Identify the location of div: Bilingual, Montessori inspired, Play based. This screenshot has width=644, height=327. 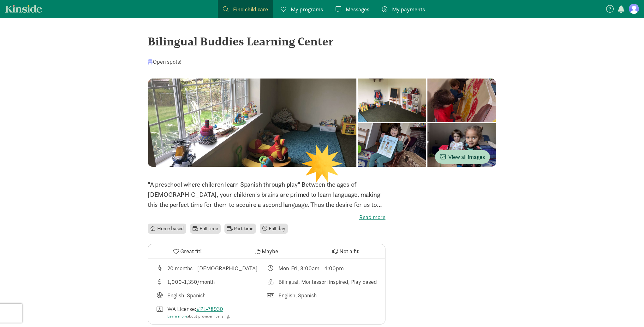
(327, 282).